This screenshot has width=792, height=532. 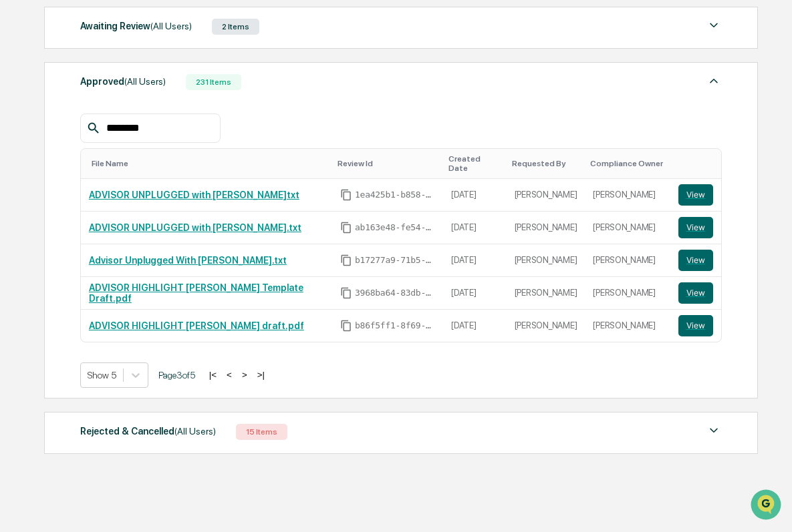 I want to click on div: Rejected & Cancelled, so click(x=148, y=432).